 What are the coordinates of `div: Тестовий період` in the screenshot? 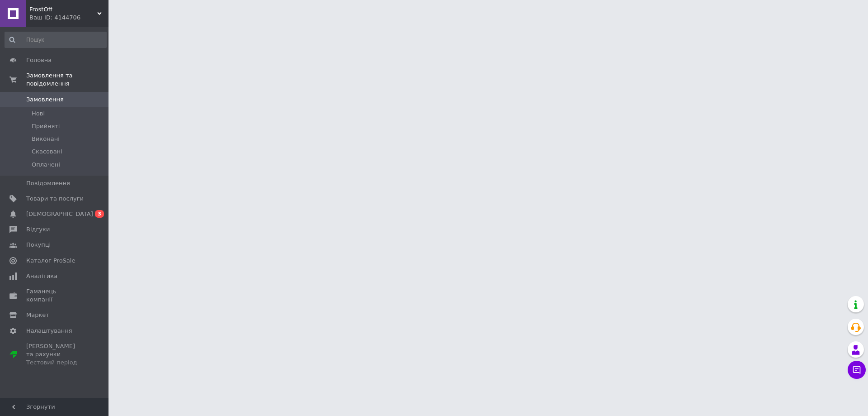 It's located at (55, 362).